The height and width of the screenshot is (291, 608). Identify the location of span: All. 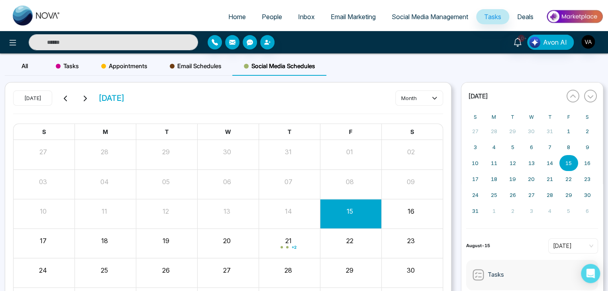
(25, 66).